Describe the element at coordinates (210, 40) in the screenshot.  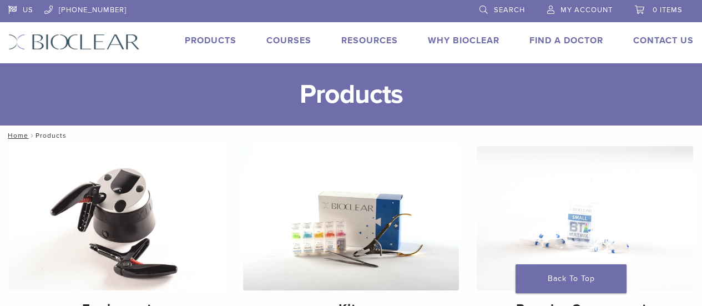
I see `a: Products` at that location.